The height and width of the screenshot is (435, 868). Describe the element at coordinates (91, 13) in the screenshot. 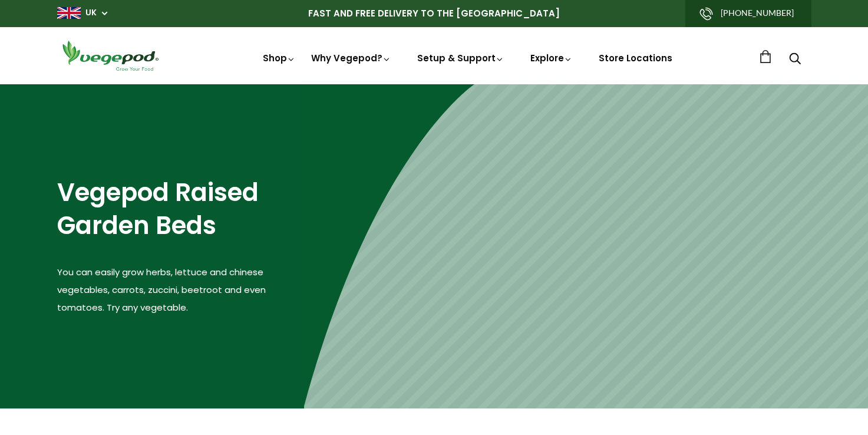

I see `a: UK` at that location.